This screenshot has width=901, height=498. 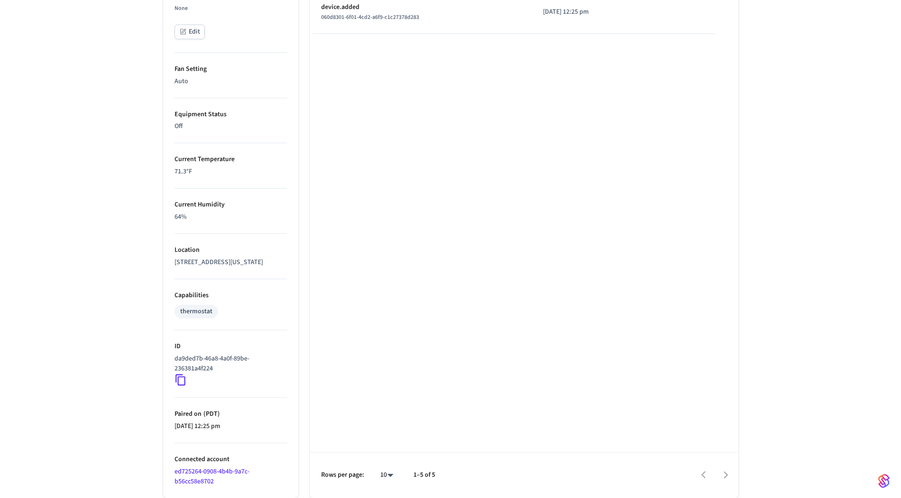 I want to click on p: Fan Setting, so click(x=231, y=69).